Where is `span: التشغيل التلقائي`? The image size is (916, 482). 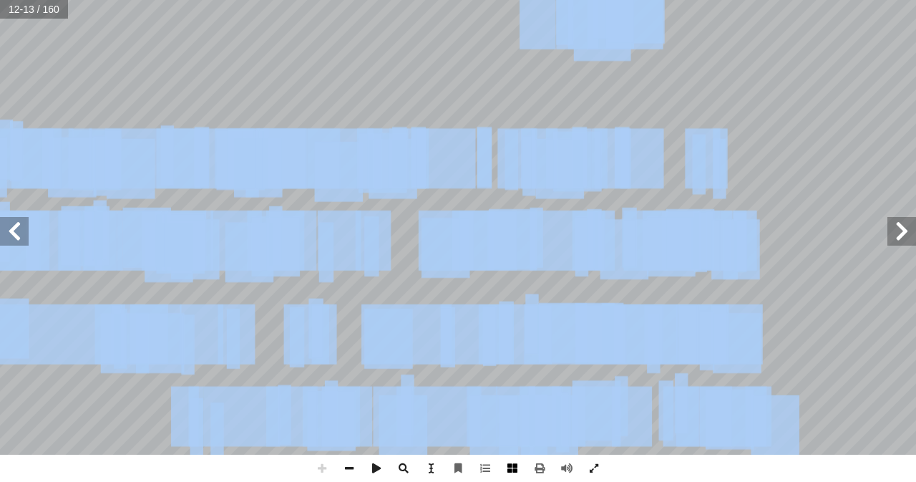 span: التشغيل التلقائي is located at coordinates (377, 468).